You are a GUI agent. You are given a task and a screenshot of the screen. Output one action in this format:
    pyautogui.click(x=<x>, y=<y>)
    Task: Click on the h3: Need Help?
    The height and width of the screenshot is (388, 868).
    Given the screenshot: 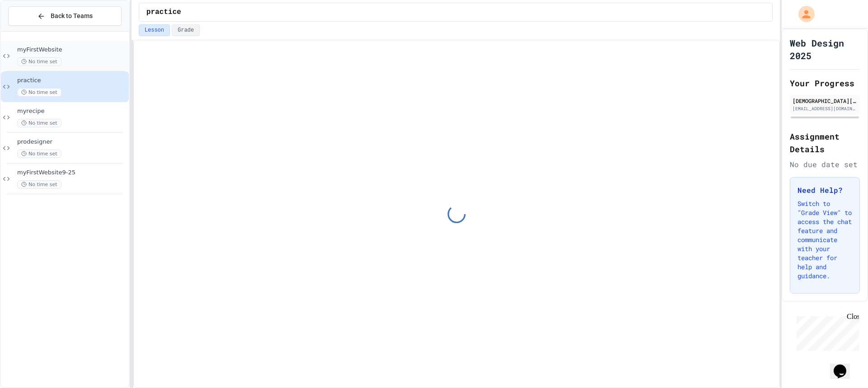 What is the action you would take?
    pyautogui.click(x=824, y=190)
    